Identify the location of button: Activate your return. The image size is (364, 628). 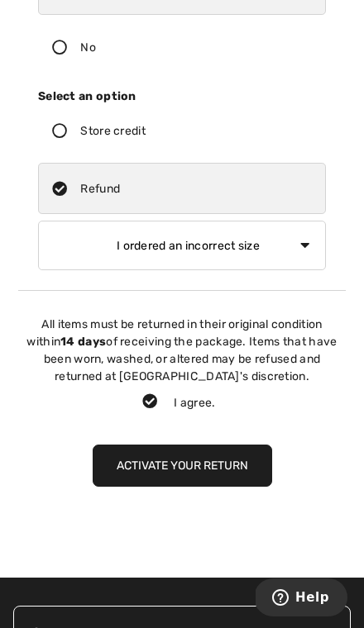
(182, 465).